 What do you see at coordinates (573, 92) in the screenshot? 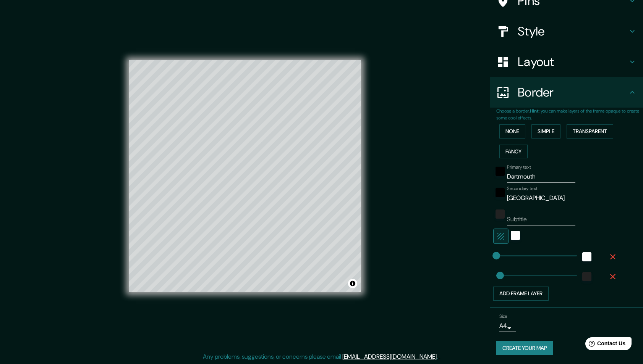
I see `h4: Border` at bounding box center [573, 92].